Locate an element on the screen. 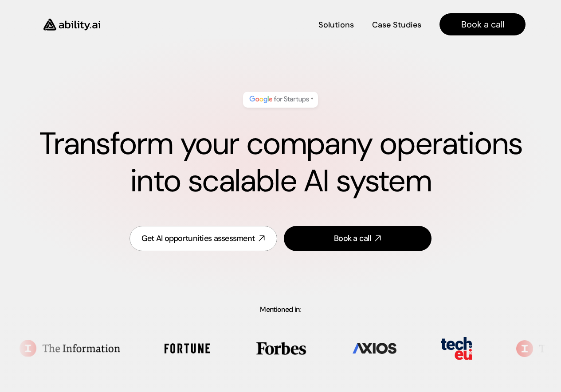  h4: Case Studies is located at coordinates (397, 25).